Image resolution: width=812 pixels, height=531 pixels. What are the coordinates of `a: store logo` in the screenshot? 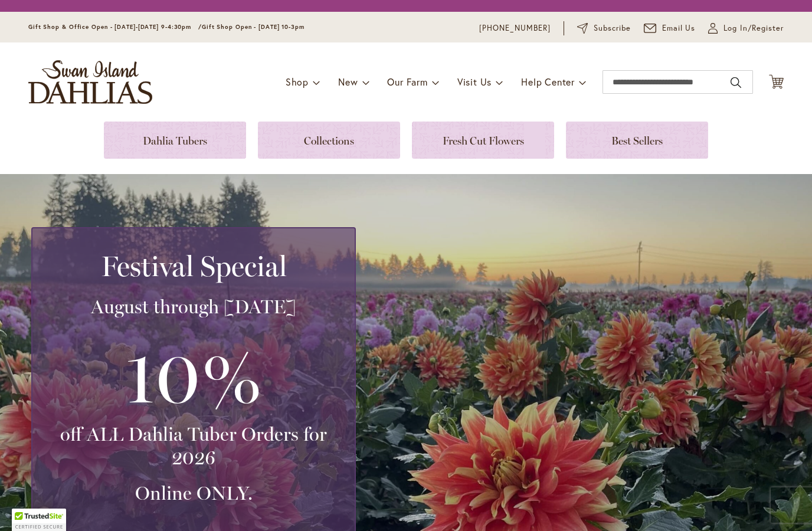 It's located at (90, 82).